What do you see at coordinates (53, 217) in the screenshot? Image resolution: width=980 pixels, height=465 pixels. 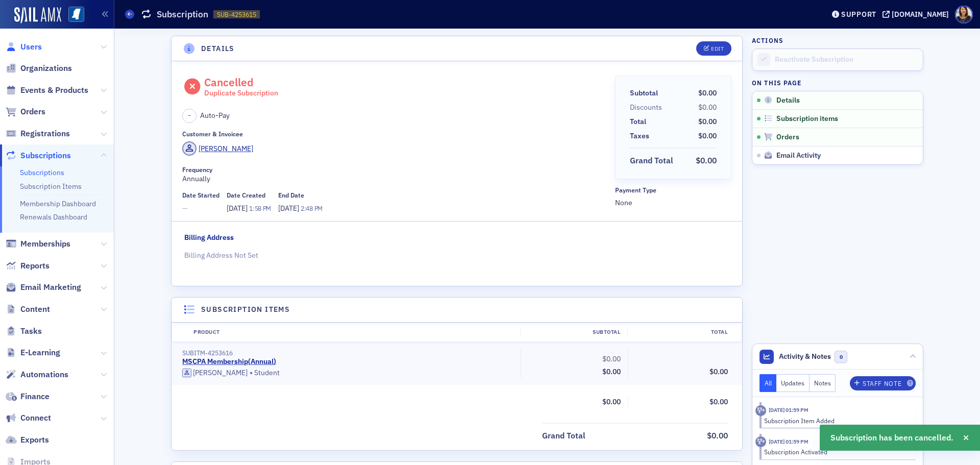 I see `a: Renewals Dashboard` at bounding box center [53, 217].